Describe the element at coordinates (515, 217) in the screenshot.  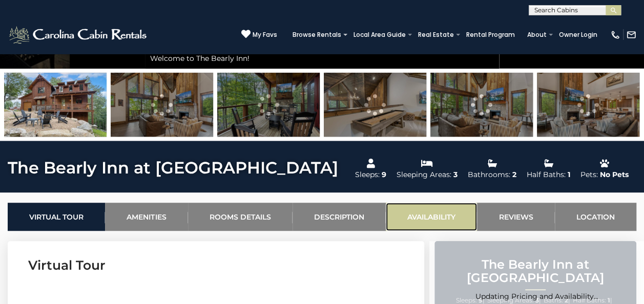
I see `a: Reviews` at that location.